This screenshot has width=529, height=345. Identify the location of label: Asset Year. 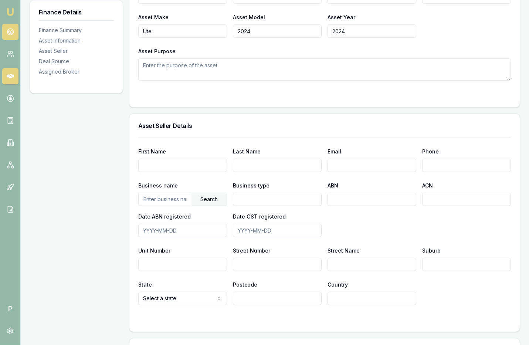
(341, 17).